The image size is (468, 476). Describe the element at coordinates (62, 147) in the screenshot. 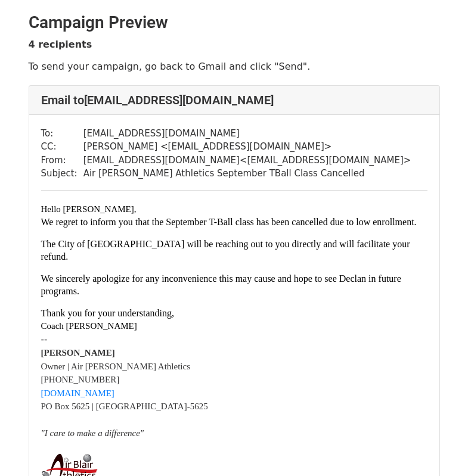

I see `td: CC:` at that location.